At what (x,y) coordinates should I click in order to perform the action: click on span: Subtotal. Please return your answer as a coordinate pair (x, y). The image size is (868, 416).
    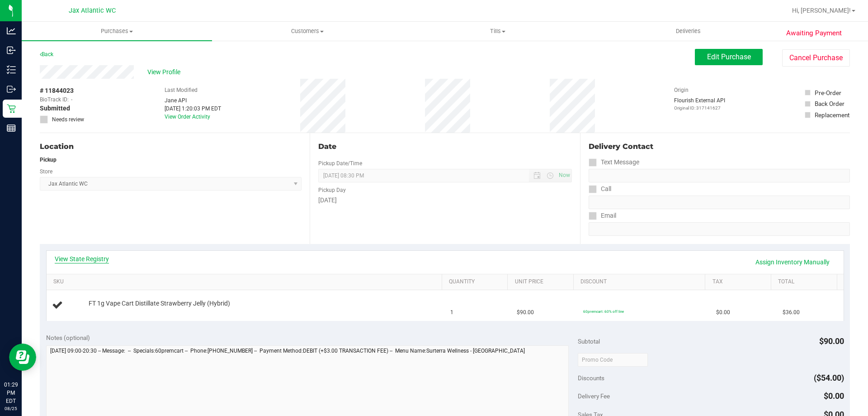
    Looking at the image, I should click on (588, 341).